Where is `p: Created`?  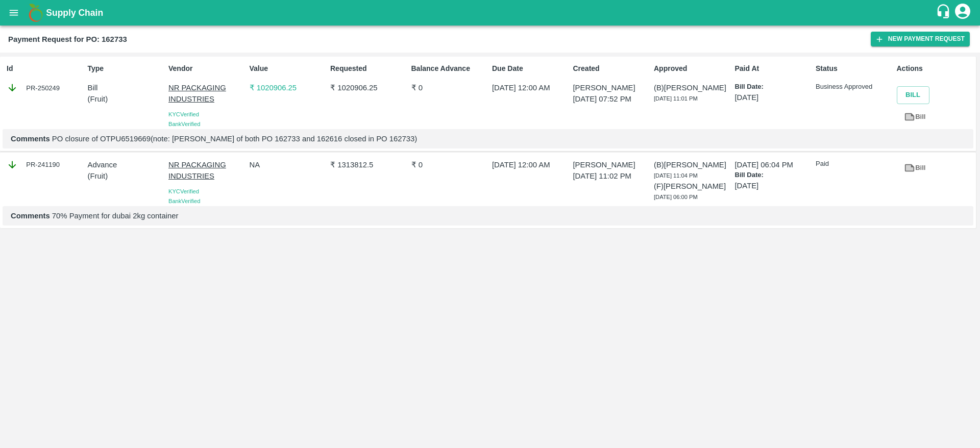 p: Created is located at coordinates (611, 68).